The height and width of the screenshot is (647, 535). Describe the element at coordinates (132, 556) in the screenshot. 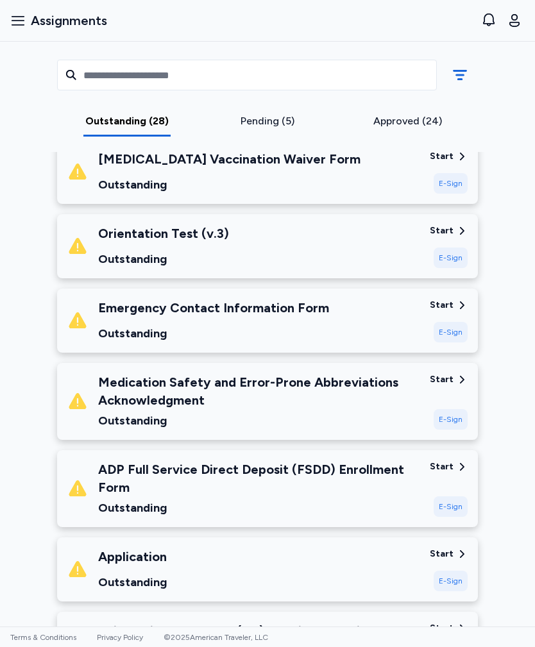

I see `div: Application` at that location.